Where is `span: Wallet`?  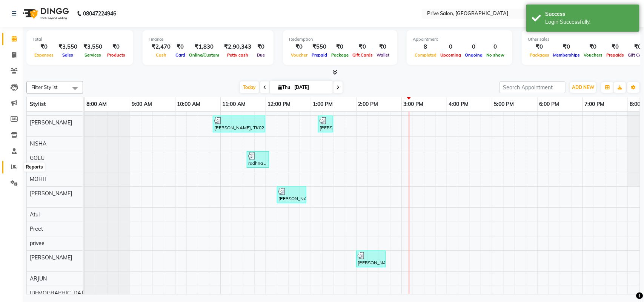
span: Wallet is located at coordinates (383, 55).